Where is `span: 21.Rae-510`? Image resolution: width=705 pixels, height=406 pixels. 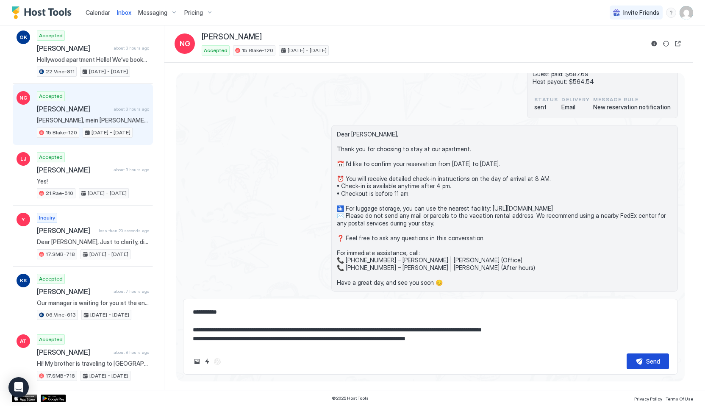
span: 21.Rae-510 is located at coordinates (59, 193).